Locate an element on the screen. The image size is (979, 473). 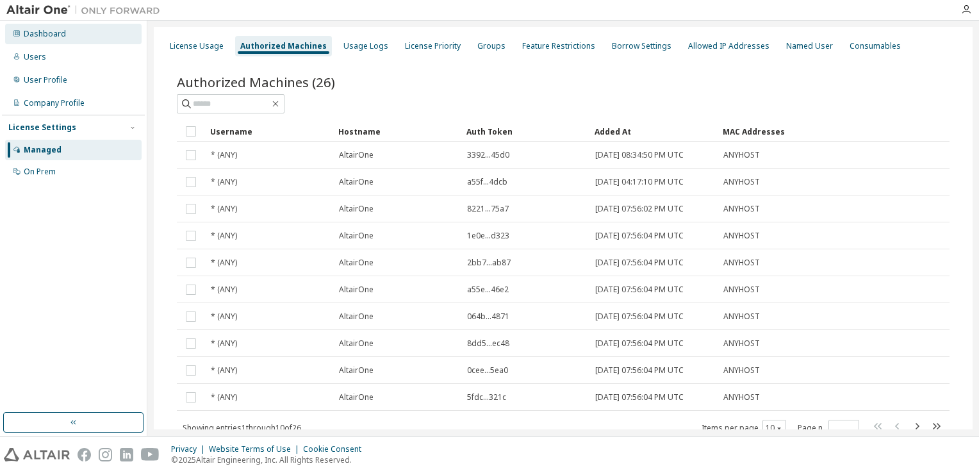
div: User Profile is located at coordinates (46, 80).